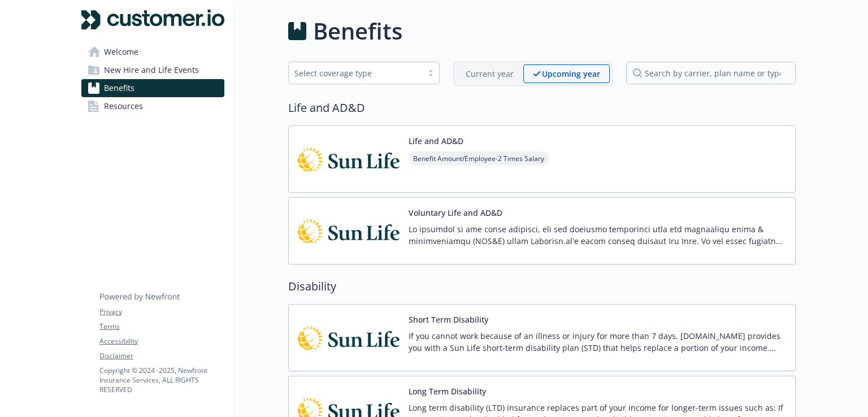  What do you see at coordinates (358, 31) in the screenshot?
I see `h1: Benefits` at bounding box center [358, 31].